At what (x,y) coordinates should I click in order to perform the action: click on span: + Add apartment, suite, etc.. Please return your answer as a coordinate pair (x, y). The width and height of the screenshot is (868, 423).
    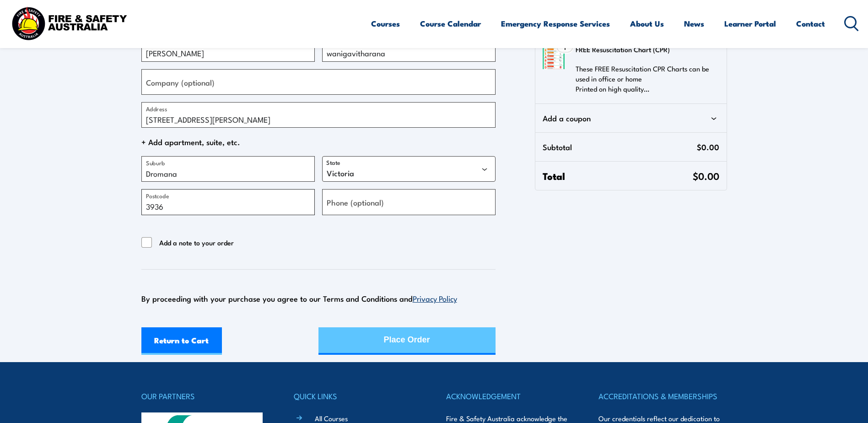
    Looking at the image, I should click on (319, 142).